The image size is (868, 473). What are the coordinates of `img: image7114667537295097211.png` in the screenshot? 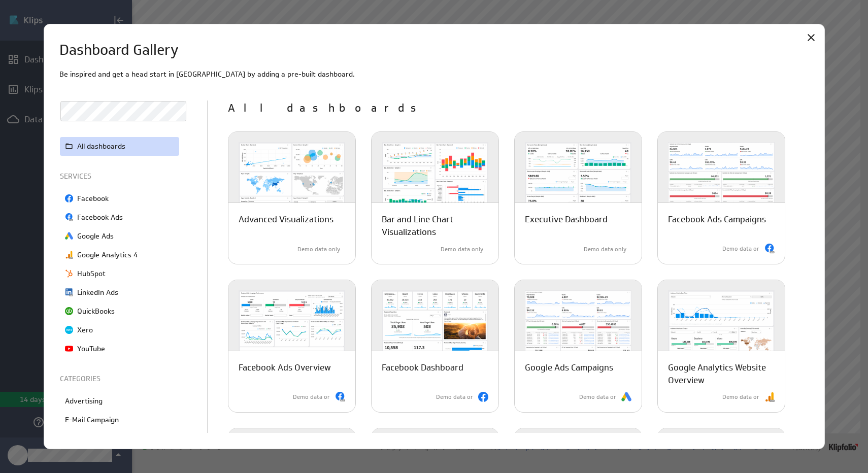 It's located at (69, 348).